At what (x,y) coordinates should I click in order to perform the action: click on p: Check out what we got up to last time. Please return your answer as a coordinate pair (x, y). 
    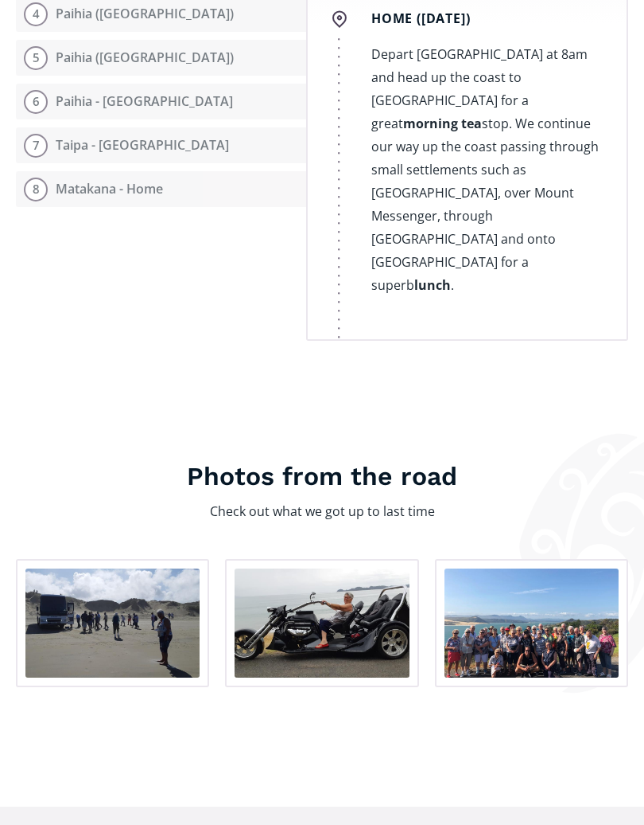
    Looking at the image, I should click on (322, 512).